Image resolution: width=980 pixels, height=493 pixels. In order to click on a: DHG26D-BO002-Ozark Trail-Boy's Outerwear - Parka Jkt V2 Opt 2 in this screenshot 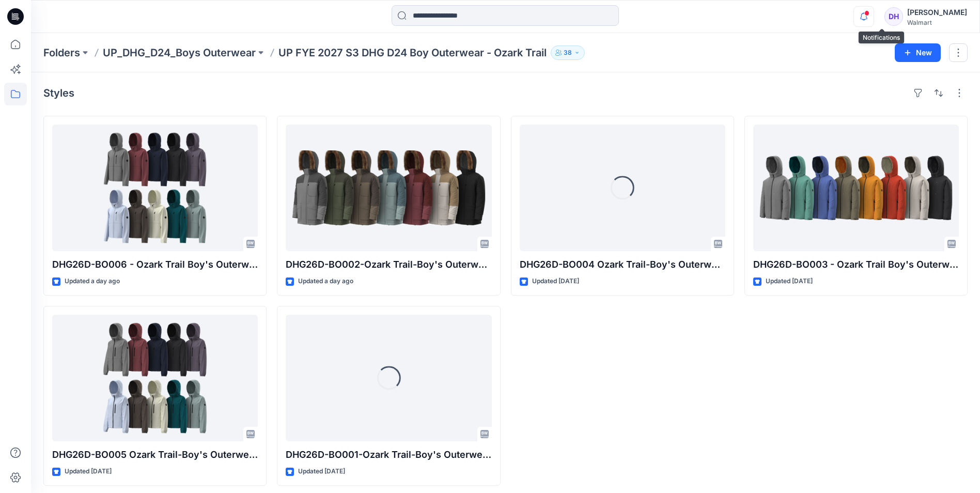, I will do `click(389, 187)`.